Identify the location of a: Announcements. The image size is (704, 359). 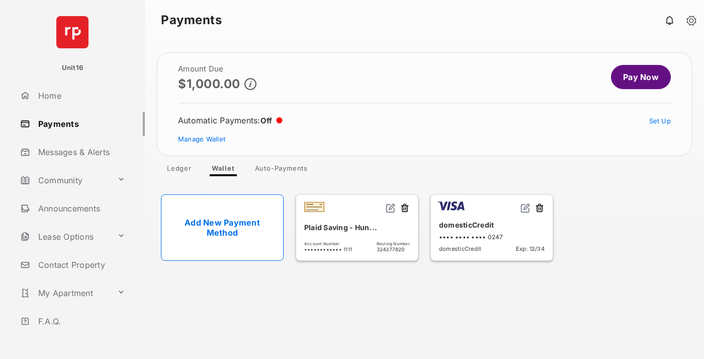
(80, 208).